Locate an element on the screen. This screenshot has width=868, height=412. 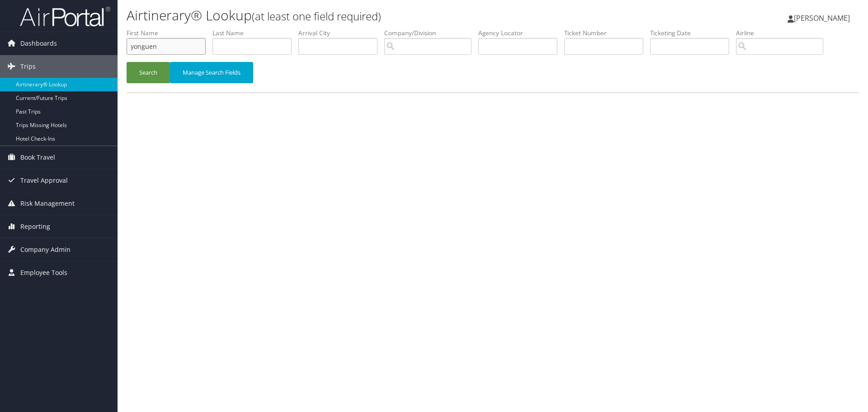
span: Trips is located at coordinates (28, 67).